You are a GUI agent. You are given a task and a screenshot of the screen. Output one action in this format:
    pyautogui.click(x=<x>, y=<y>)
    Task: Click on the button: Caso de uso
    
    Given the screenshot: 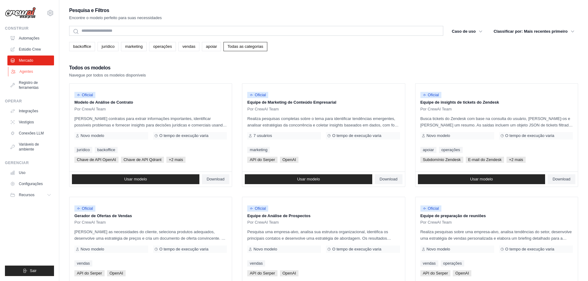 What is the action you would take?
    pyautogui.click(x=467, y=31)
    